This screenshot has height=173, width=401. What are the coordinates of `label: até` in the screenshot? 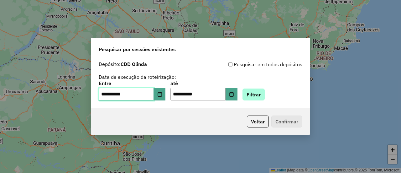 It's located at (204, 83).